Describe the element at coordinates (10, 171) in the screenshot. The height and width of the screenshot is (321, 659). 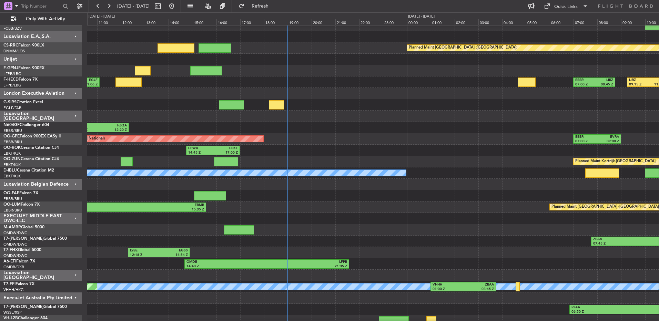
I see `span: D-IBLU` at that location.